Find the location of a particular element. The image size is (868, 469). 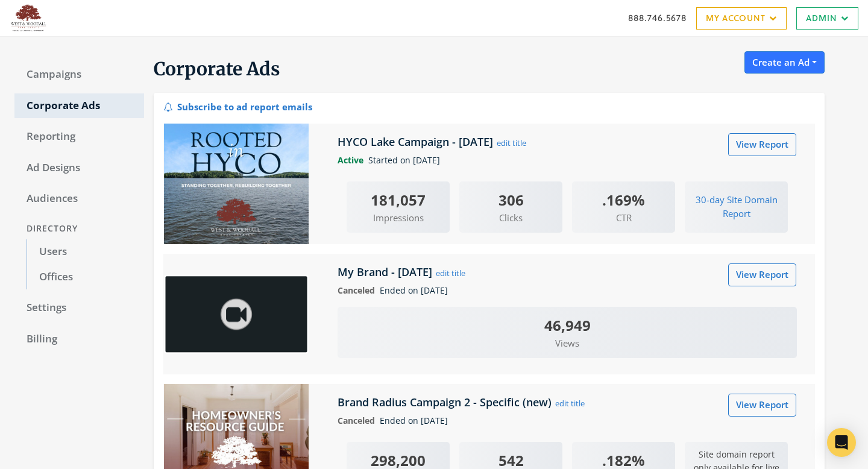

a: Billing is located at coordinates (79, 340).